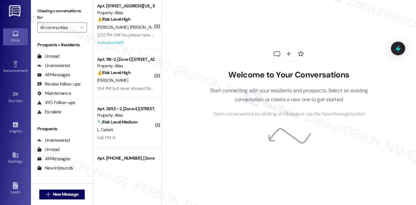 Image resolution: width=416 pixels, height=205 pixels. What do you see at coordinates (132, 89) in the screenshot?
I see `div: 1:54 PM: but never showed this morning` at bounding box center [132, 89].